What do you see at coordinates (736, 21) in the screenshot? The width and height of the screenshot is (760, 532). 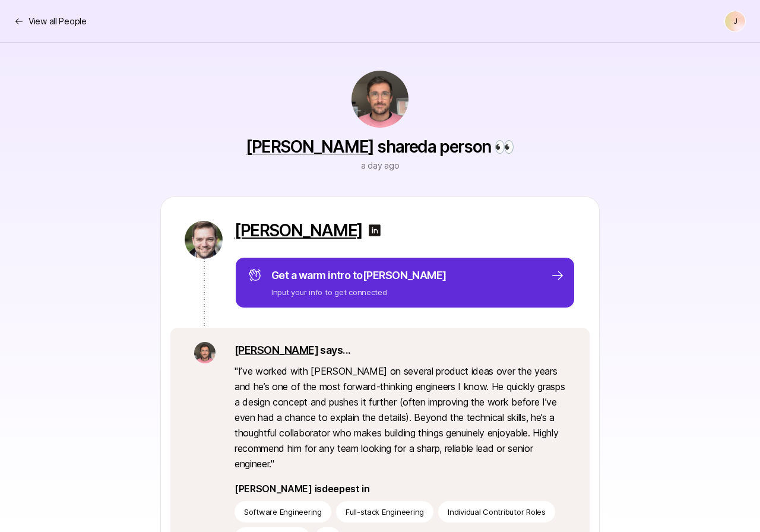 I see `button: J` at bounding box center [736, 21].